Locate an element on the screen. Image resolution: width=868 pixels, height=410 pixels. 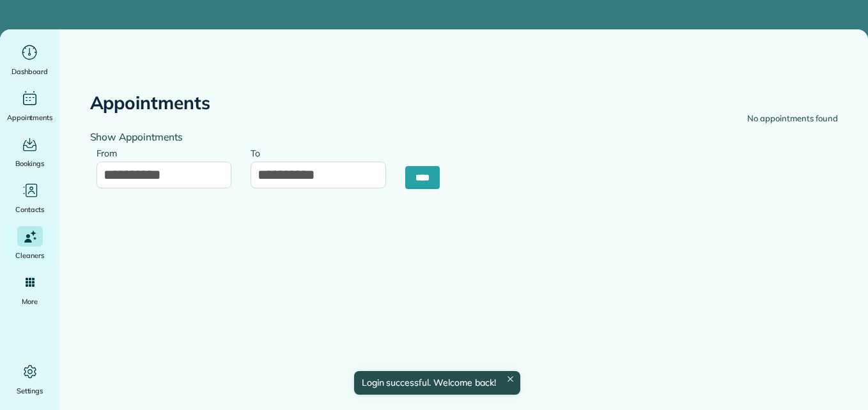
span: Settings is located at coordinates (30, 391).